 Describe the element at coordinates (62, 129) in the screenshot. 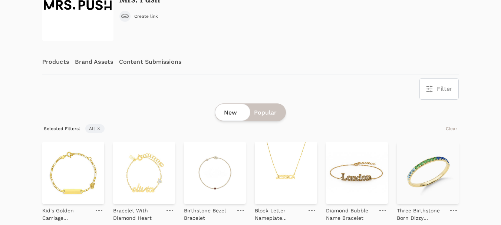

I see `span: Selected Filters:` at that location.